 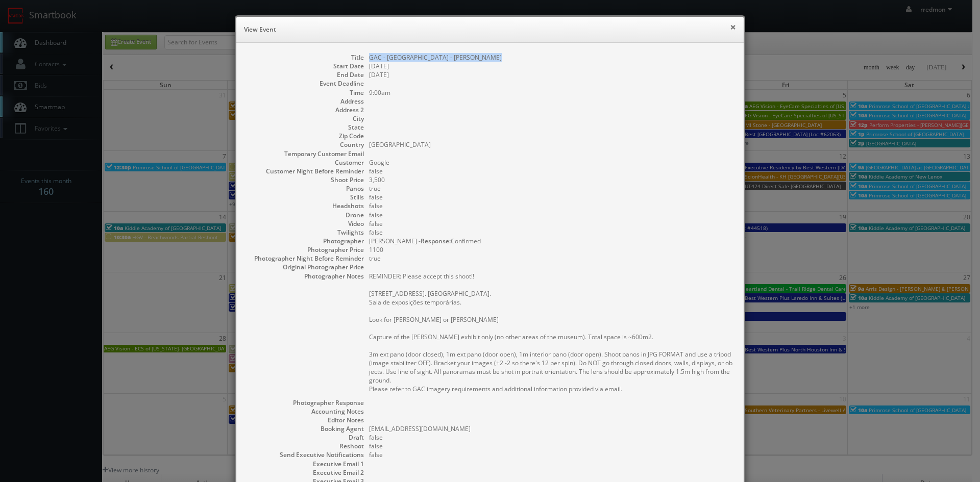 What do you see at coordinates (305, 463) in the screenshot?
I see `dt: Executive Email 1` at bounding box center [305, 463].